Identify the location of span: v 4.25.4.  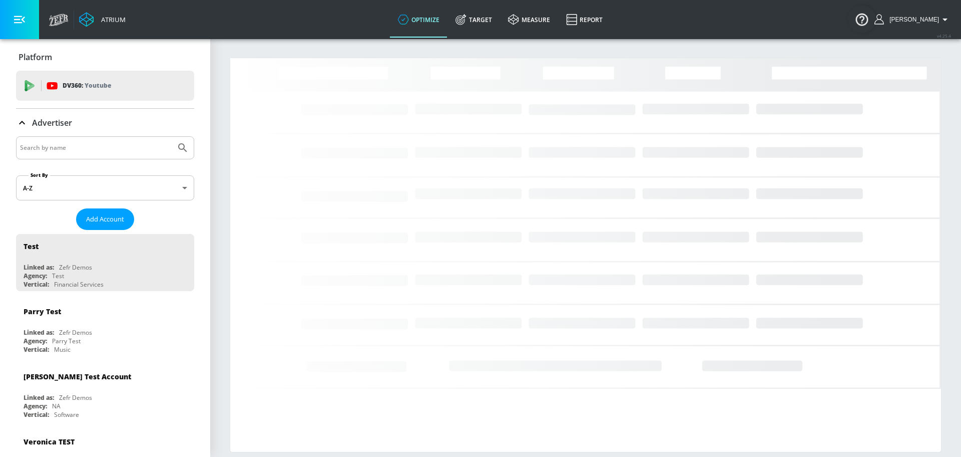
(944, 36).